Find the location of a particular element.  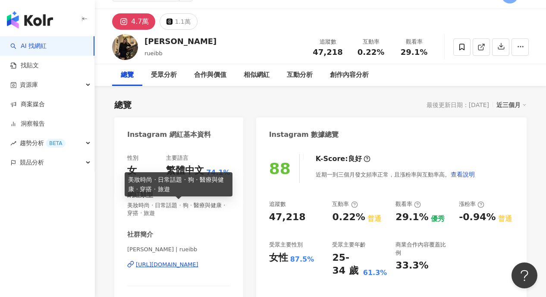

div: 受眾分析 is located at coordinates (164, 75).